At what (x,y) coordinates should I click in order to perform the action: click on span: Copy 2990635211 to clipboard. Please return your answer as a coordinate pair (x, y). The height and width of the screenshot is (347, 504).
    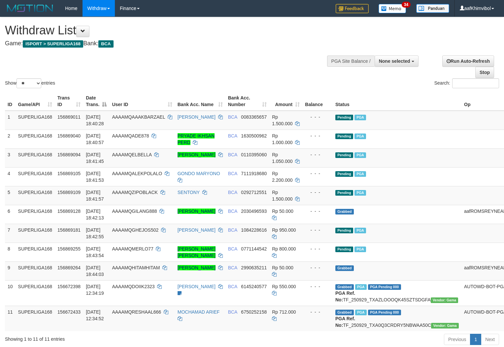
    Looking at the image, I should click on (254, 267).